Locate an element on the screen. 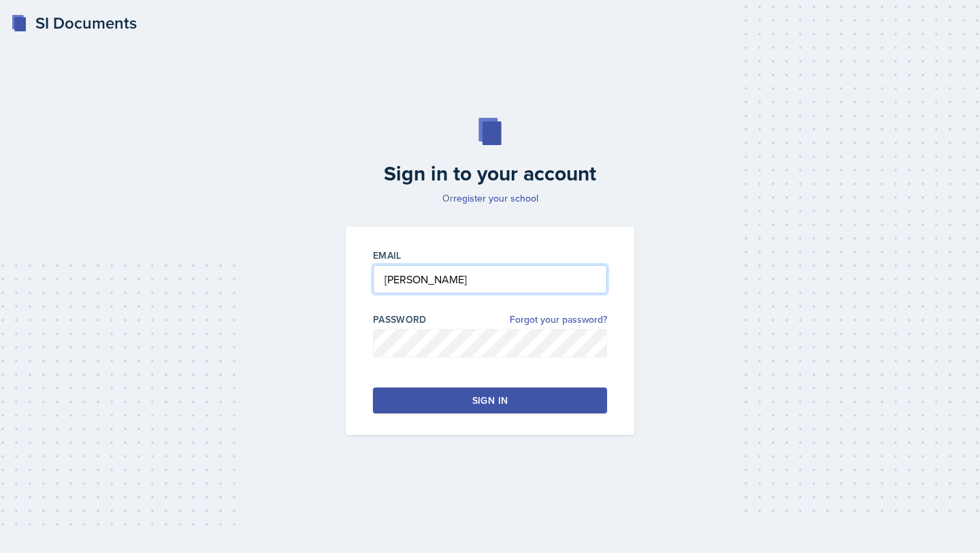  input: Email is located at coordinates (490, 279).